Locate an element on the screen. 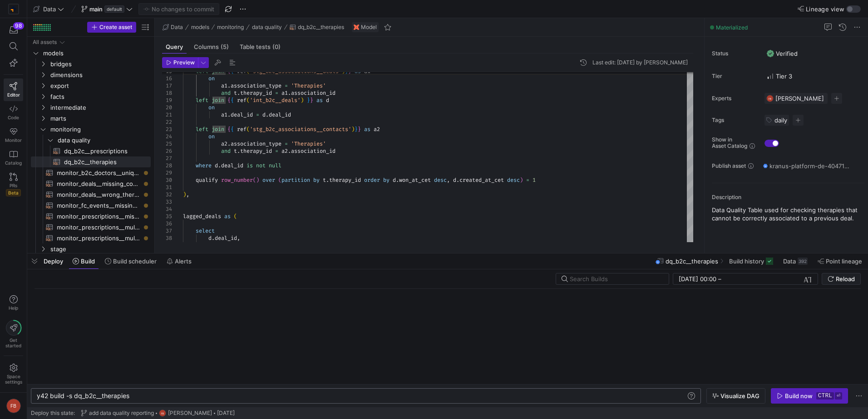 The width and height of the screenshot is (868, 419). span: created_at_cet is located at coordinates (481, 180).